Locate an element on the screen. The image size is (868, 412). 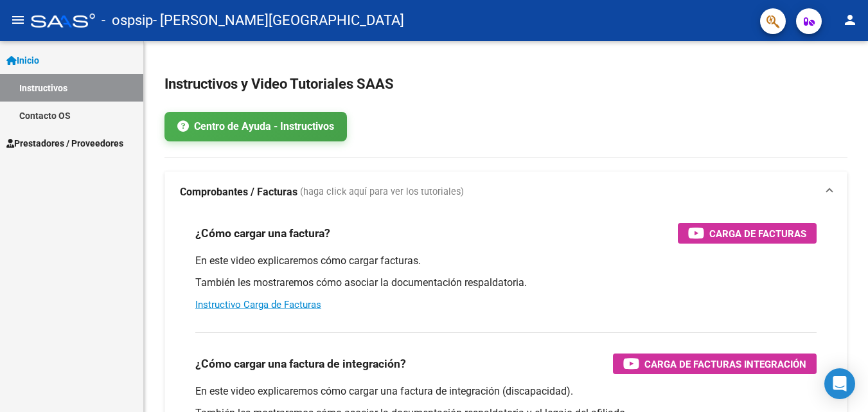
p: También les mostraremos cómo asociar la documentación respaldatoria. is located at coordinates (506, 283).